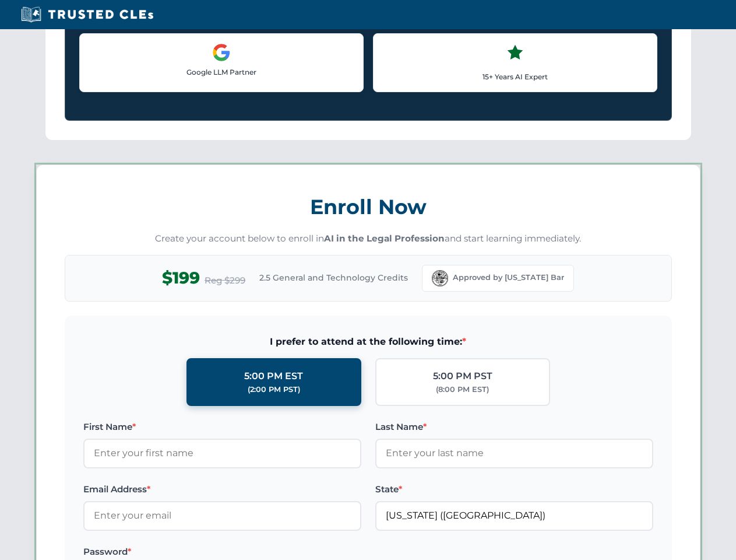  I want to click on span: $199, so click(181, 278).